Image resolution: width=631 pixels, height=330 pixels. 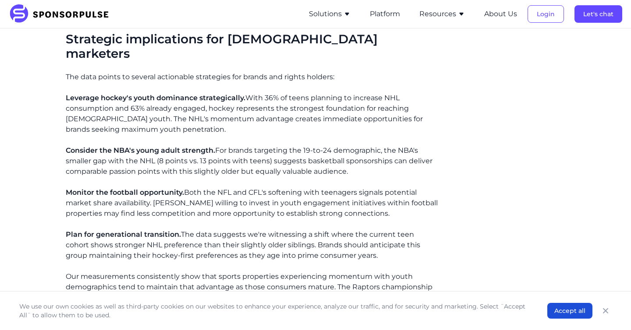 What do you see at coordinates (598, 14) in the screenshot?
I see `a: Let's chat` at bounding box center [598, 14].